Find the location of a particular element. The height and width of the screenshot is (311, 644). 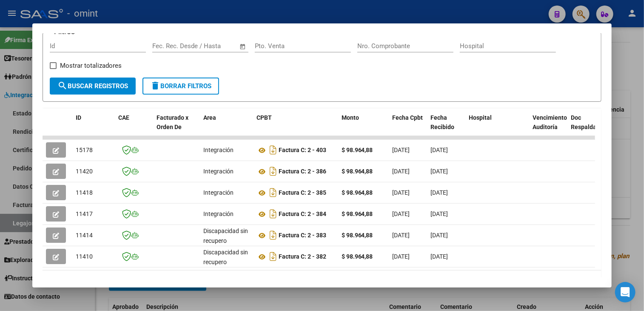

span: Hospital is located at coordinates (481, 118).